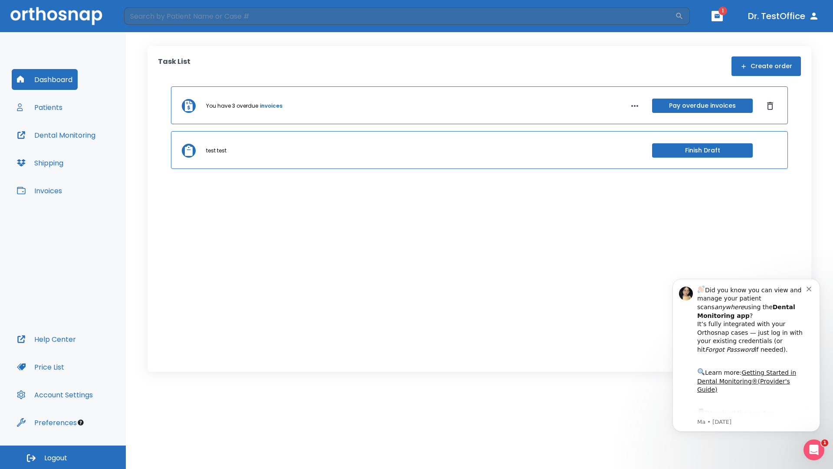  Describe the element at coordinates (40, 367) in the screenshot. I see `a: Price List` at that location.